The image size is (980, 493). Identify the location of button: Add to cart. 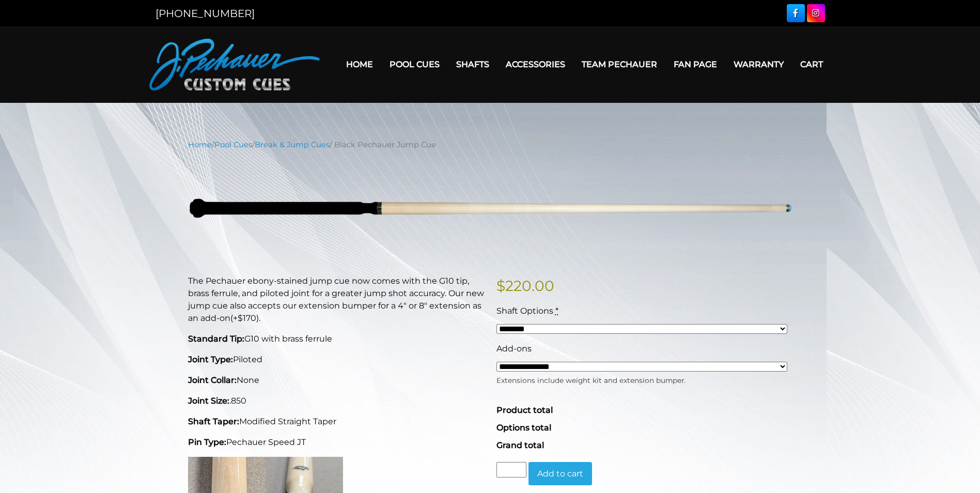
(560, 474).